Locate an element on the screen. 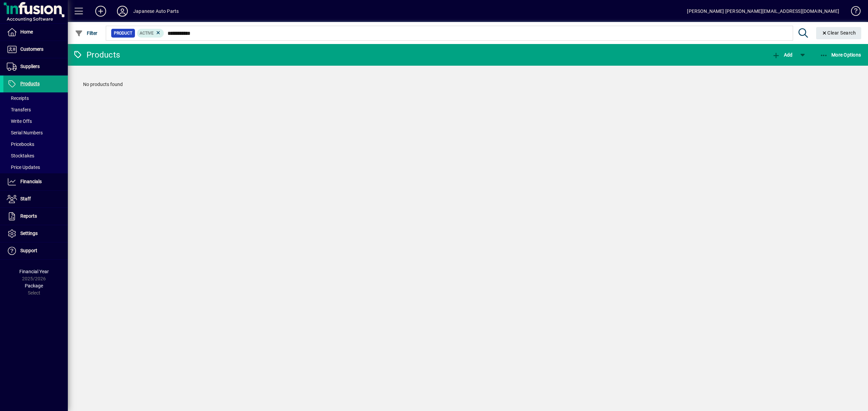  span: Settings is located at coordinates (29, 234).